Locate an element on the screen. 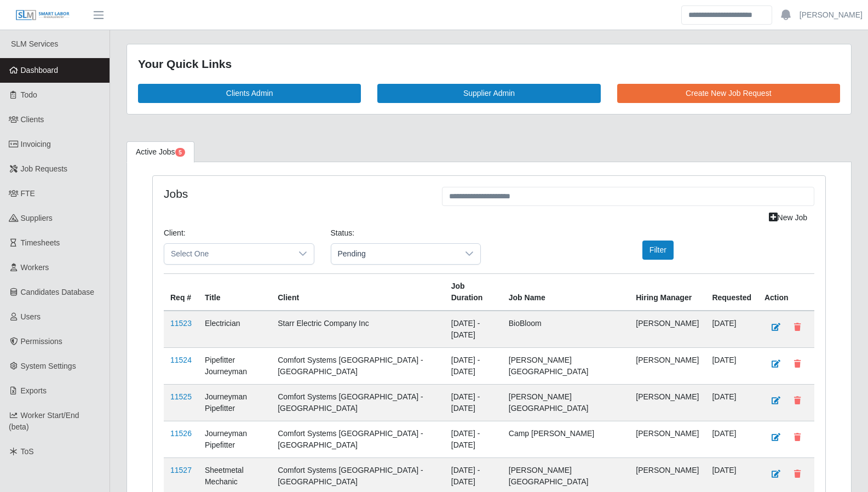 This screenshot has width=868, height=492. span: System Settings is located at coordinates (48, 366).